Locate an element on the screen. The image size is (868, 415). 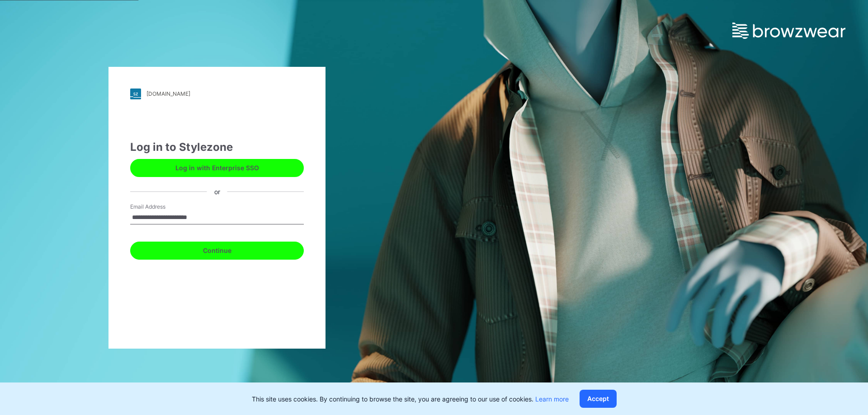
img: browzwear-logo.e42bd6dac1945053ebaf764b6aa21510.svg is located at coordinates (788, 31).